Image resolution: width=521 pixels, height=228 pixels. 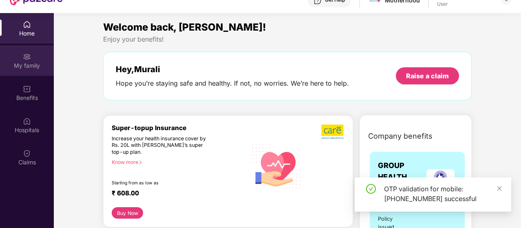 What do you see at coordinates (500, 188) in the screenshot?
I see `span: close` at bounding box center [500, 188].